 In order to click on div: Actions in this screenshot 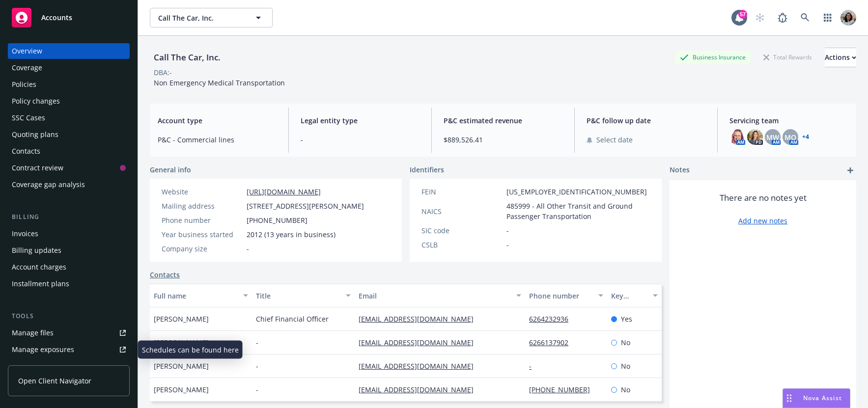, I will do `click(840, 57)`.